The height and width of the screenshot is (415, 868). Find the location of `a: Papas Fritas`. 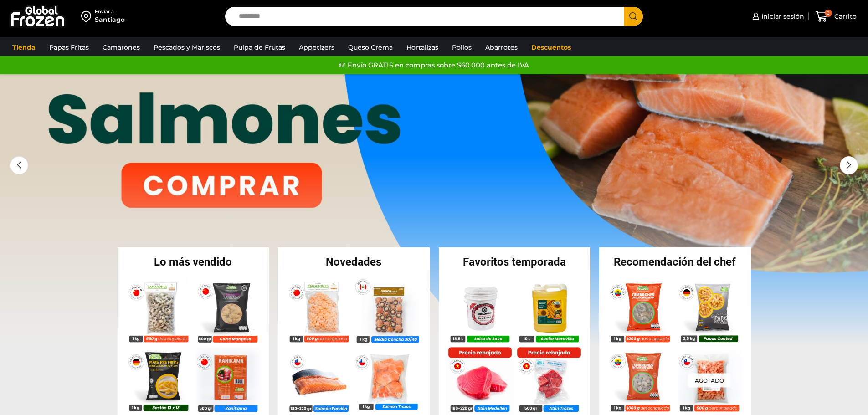

a: Papas Fritas is located at coordinates (69, 48).